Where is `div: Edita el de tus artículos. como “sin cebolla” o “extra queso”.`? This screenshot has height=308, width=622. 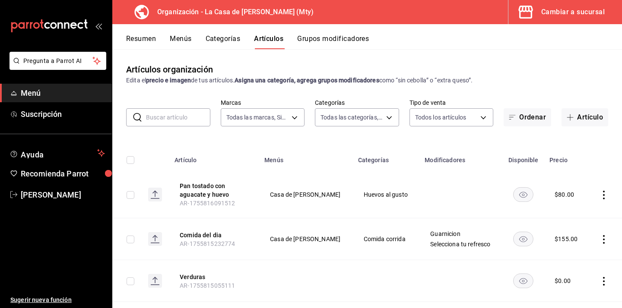 div: Edita el de tus artículos. como “sin cebolla” o “extra queso”. is located at coordinates (367, 80).